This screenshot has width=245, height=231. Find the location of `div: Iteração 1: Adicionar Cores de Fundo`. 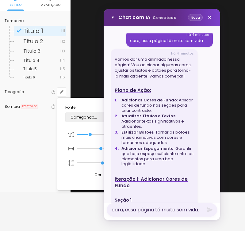

div: Iteração 1: Adicionar Cores de Fundo is located at coordinates (154, 182).